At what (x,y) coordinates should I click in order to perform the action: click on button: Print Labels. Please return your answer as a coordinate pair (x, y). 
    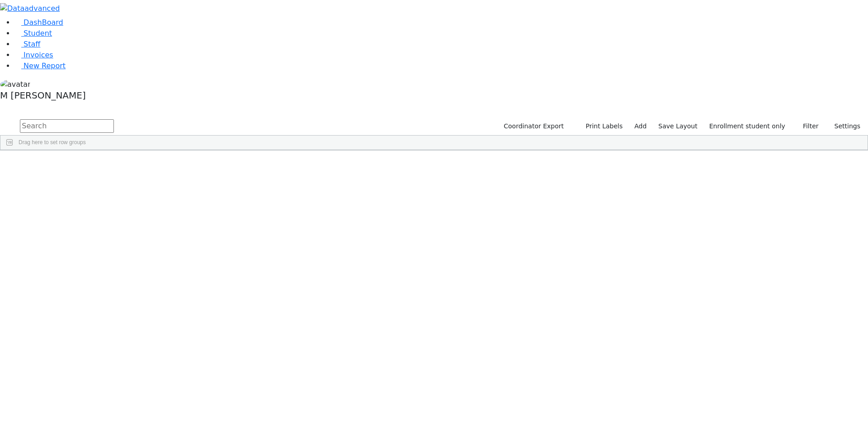
    Looking at the image, I should click on (601, 126).